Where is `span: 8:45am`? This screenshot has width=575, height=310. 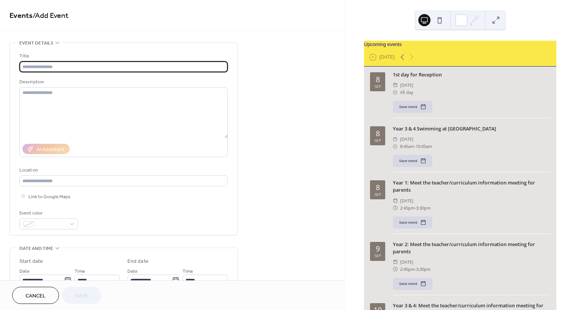
span: 8:45am is located at coordinates (407, 146).